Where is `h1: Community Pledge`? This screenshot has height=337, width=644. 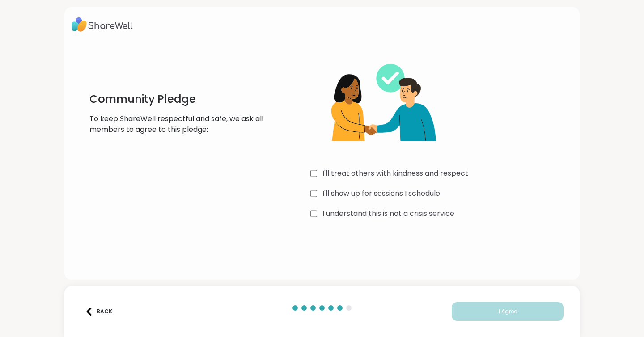
h1: Community Pledge is located at coordinates (177, 99).